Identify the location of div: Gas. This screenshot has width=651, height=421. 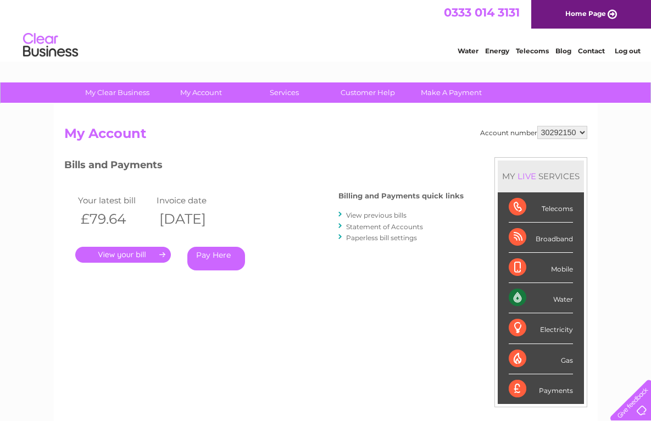
(541, 359).